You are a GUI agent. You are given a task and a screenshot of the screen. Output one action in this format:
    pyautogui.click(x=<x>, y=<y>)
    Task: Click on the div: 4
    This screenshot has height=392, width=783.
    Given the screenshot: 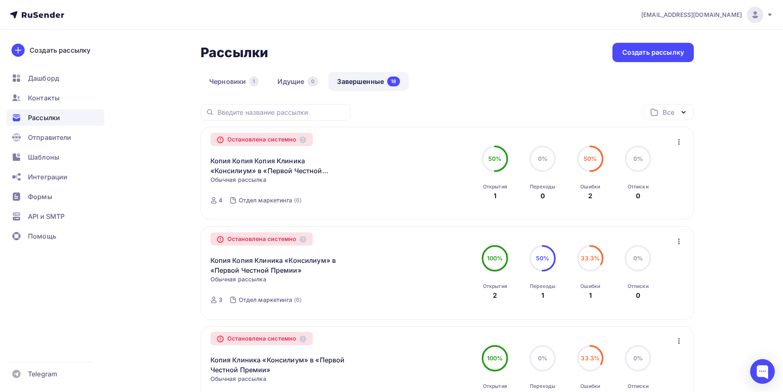 What is the action you would take?
    pyautogui.click(x=220, y=200)
    